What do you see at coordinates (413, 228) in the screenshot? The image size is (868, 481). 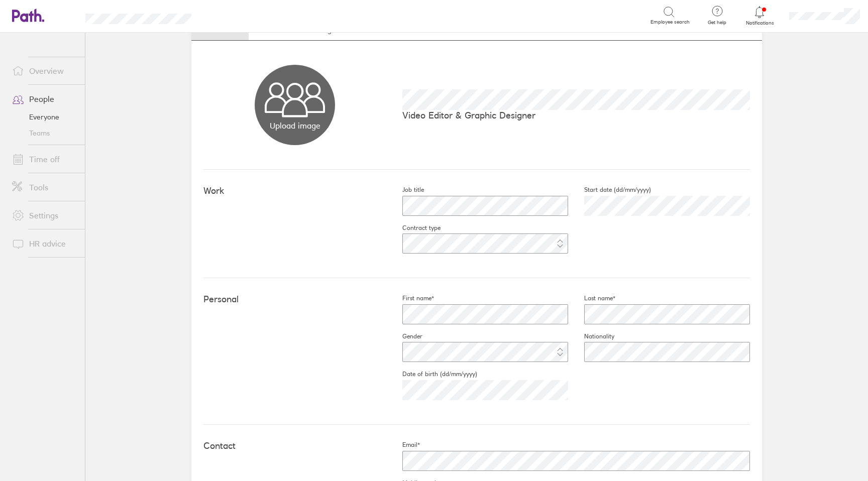 I see `label: Contract type` at bounding box center [413, 228].